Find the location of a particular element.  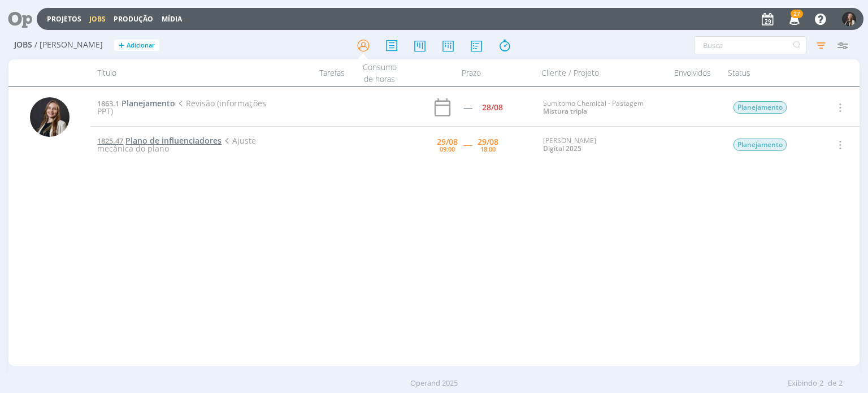

div: Sumitomo Chemical - Pastagem is located at coordinates (601, 107).